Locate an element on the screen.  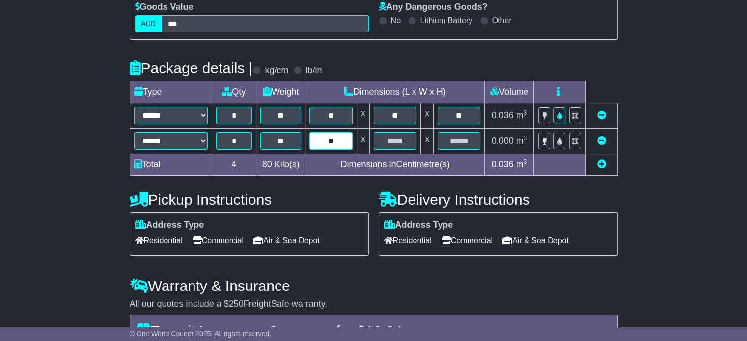
td: Total is located at coordinates (170, 165).